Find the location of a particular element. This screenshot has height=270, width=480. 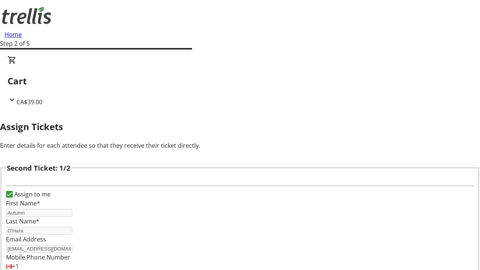

span: CA$39.00 is located at coordinates (29, 102).